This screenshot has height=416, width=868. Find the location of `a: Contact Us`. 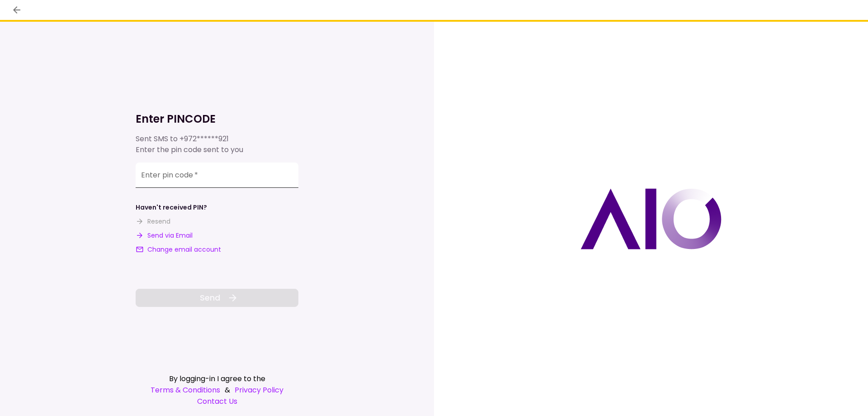

a: Contact Us is located at coordinates (217, 401).